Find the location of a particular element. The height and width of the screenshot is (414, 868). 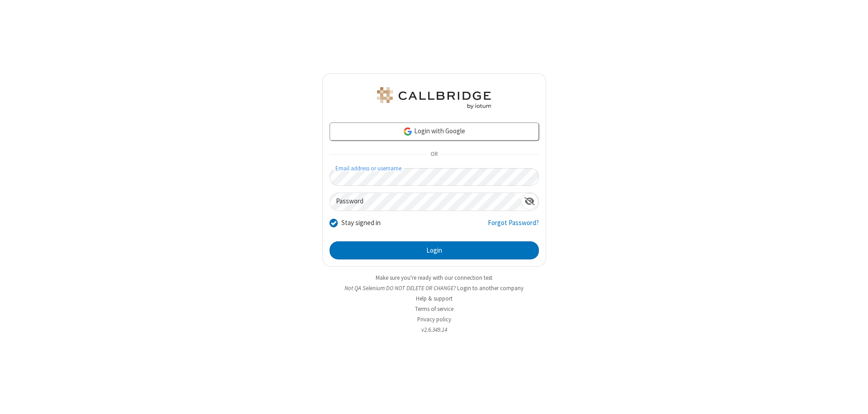

a: Privacy policy is located at coordinates (434, 319).